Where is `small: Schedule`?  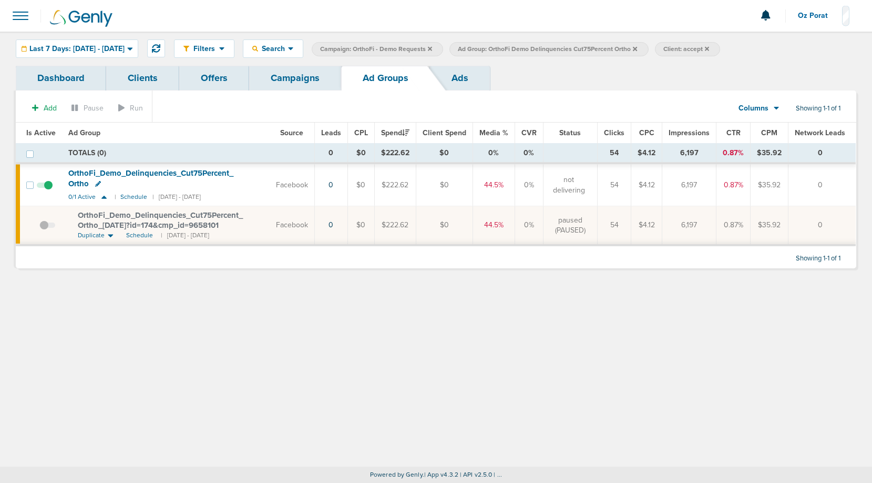
small: Schedule is located at coordinates (134, 197).